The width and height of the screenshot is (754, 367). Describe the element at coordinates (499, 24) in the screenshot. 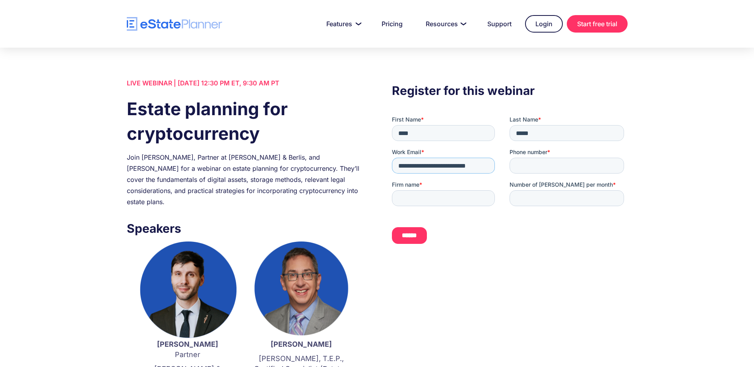

I see `a: Support` at that location.